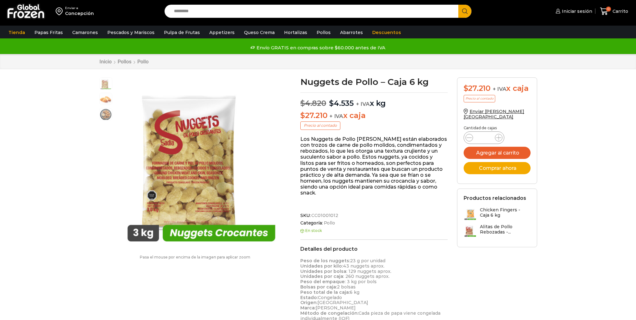 The image size is (636, 320). What do you see at coordinates (351, 33) in the screenshot?
I see `a: Abarrotes` at bounding box center [351, 33].